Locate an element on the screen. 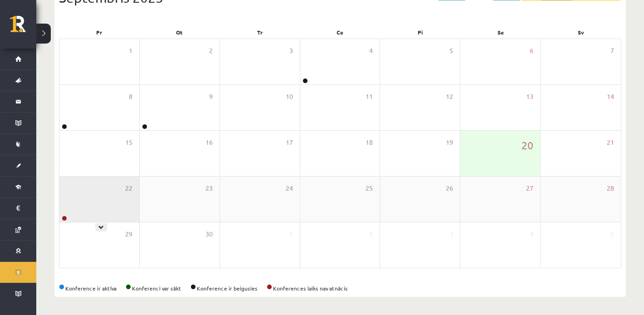 This screenshot has height=315, width=644. span: 14 is located at coordinates (611, 97).